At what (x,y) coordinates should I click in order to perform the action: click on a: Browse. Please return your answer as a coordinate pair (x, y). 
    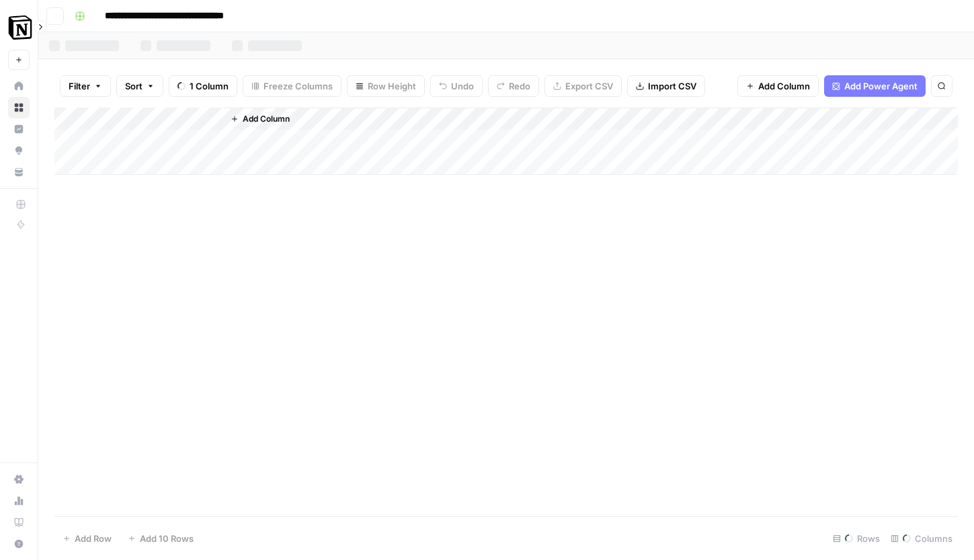
    Looking at the image, I should click on (19, 107).